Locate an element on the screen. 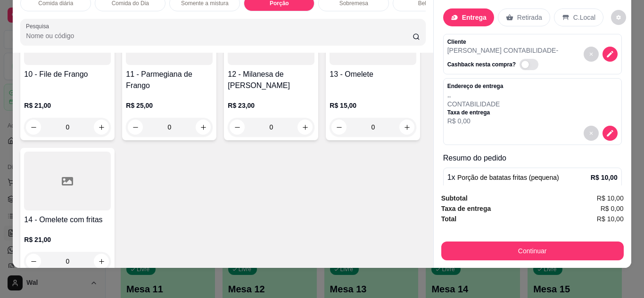 The image size is (644, 298). p: R$ 15,00 is located at coordinates (373, 106).